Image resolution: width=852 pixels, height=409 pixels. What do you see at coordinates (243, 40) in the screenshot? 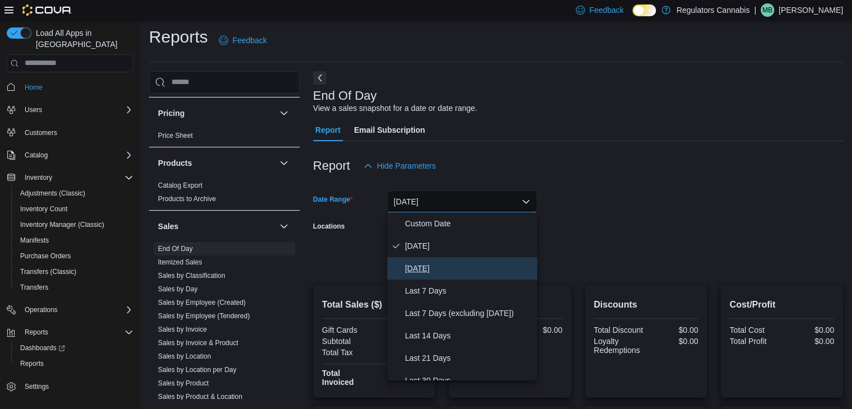
I see `a: Feedback` at bounding box center [243, 40].